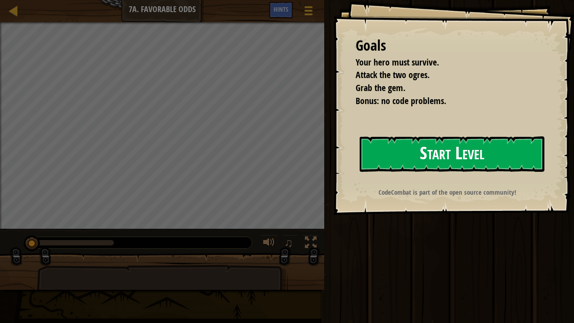 Image resolution: width=574 pixels, height=323 pixels. I want to click on span: Bonus: no code problems., so click(401, 100).